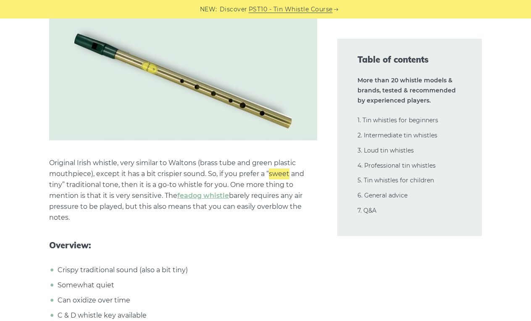 The width and height of the screenshot is (531, 321). What do you see at coordinates (398, 120) in the screenshot?
I see `a: 1. Tin whistles for beginners` at bounding box center [398, 120].